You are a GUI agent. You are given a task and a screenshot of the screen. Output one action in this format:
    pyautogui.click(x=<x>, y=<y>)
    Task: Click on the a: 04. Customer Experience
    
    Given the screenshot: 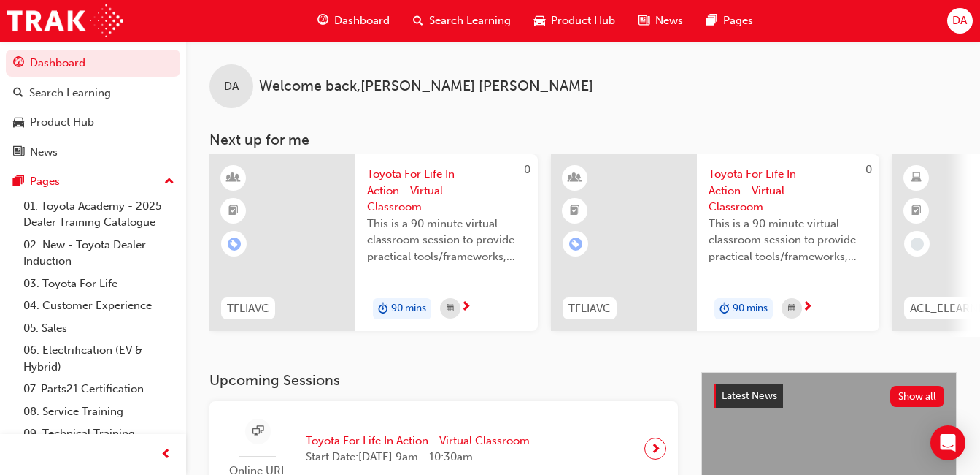 What is the action you would take?
    pyautogui.click(x=99, y=305)
    